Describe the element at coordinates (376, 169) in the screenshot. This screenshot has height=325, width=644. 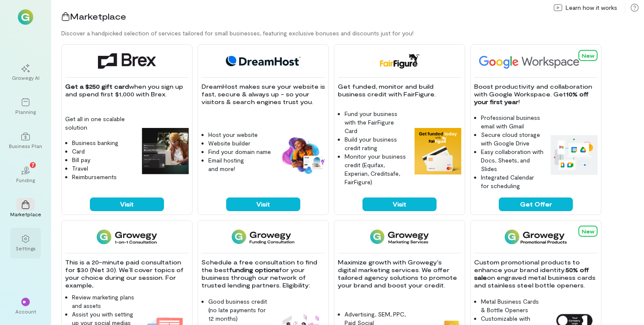
I see `li: Monitor your business credit (Equifax, Experian, Creditsafe, FairFigure)` at that location.